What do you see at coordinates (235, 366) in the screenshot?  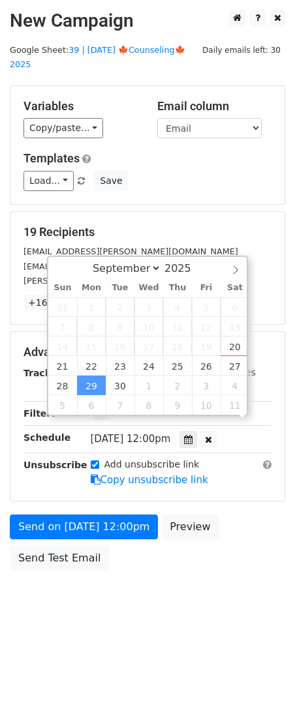 I see `span: September 27, 2025` at bounding box center [235, 366].